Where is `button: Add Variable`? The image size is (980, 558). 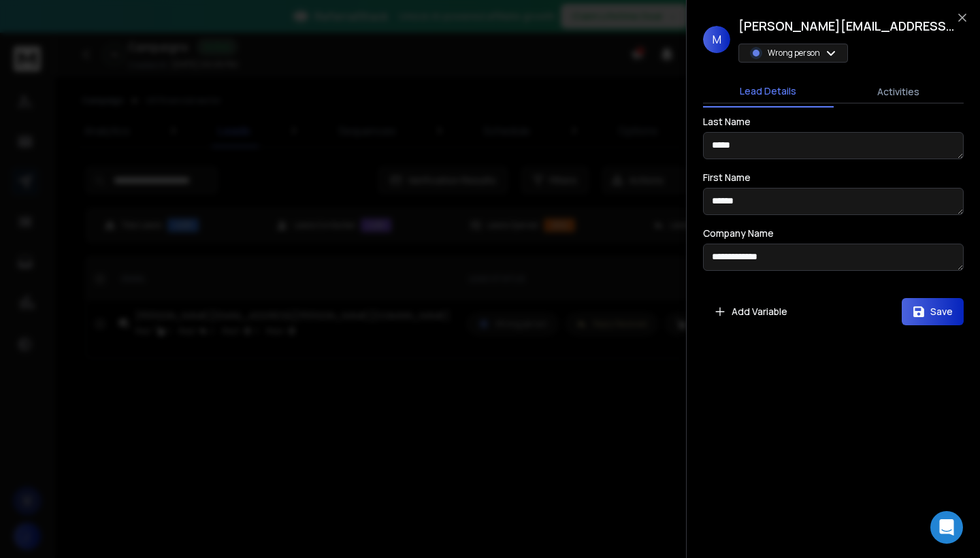 button: Add Variable is located at coordinates (750, 311).